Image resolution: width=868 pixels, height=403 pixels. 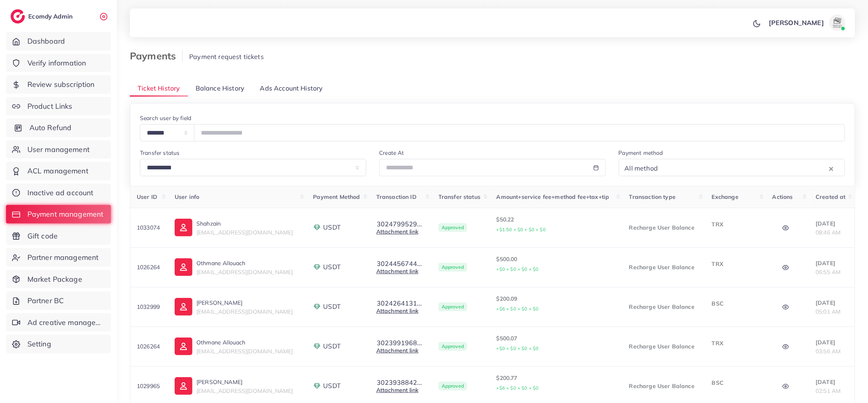 What do you see at coordinates (50, 106) in the screenshot?
I see `span: Product Links` at bounding box center [50, 106].